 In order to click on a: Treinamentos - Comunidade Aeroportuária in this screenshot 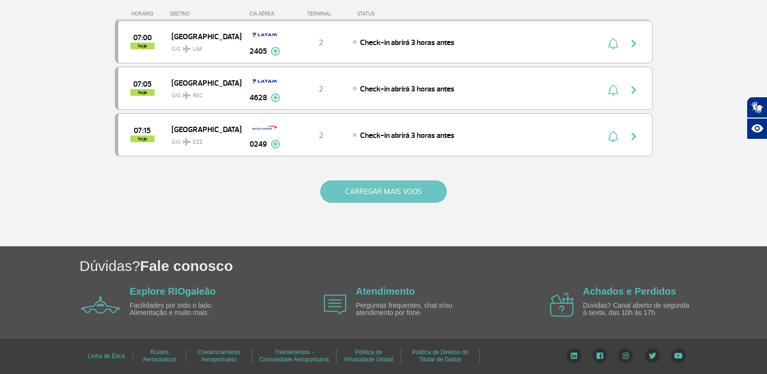, I will do `click(294, 356)`.